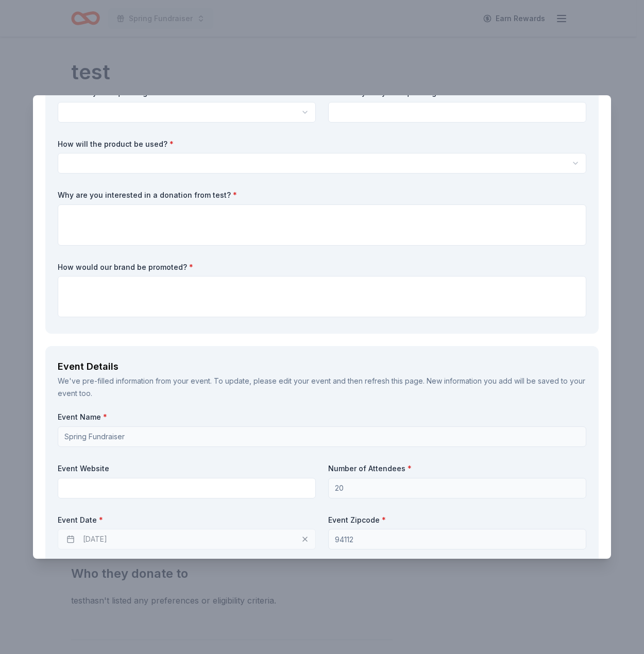 The width and height of the screenshot is (644, 654). What do you see at coordinates (322, 267) in the screenshot?
I see `label: How would our brand be promoted?` at bounding box center [322, 267].